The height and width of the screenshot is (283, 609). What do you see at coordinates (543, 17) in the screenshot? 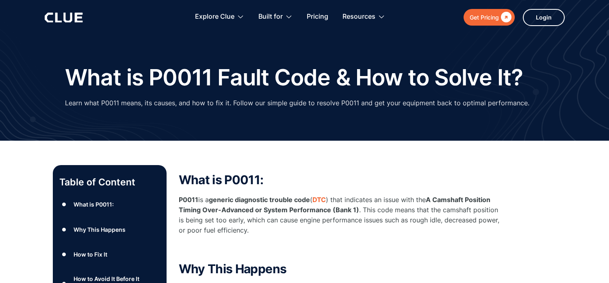
I see `a: Login` at bounding box center [543, 17].